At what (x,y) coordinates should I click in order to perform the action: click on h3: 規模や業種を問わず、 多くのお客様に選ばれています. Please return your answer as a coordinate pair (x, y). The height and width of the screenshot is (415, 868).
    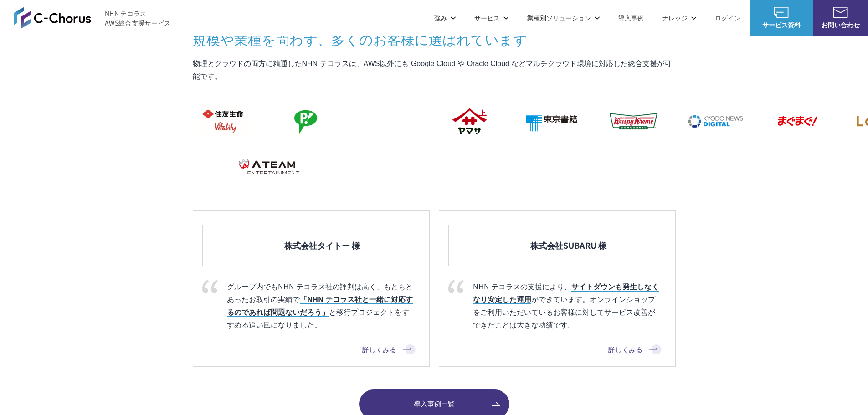
    Looking at the image, I should click on (434, 38).